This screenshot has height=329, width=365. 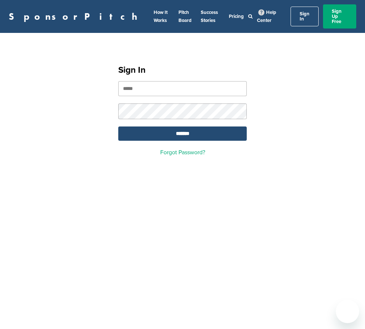 I want to click on a: Success Stories, so click(x=209, y=16).